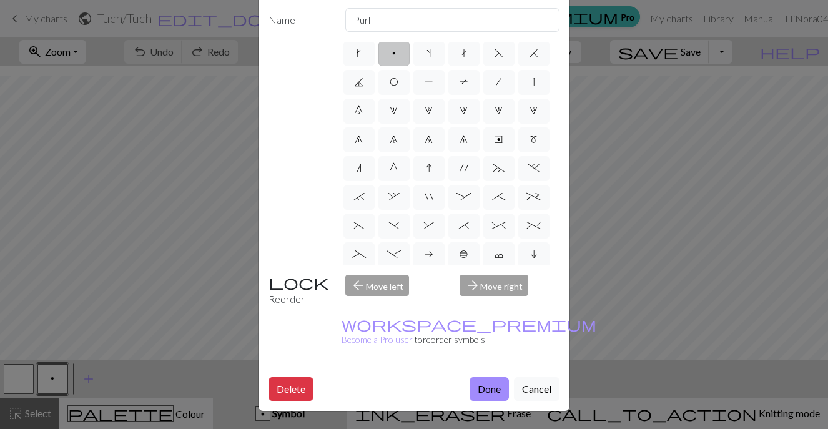 The width and height of the screenshot is (828, 429). I want to click on span: 1, so click(393, 111).